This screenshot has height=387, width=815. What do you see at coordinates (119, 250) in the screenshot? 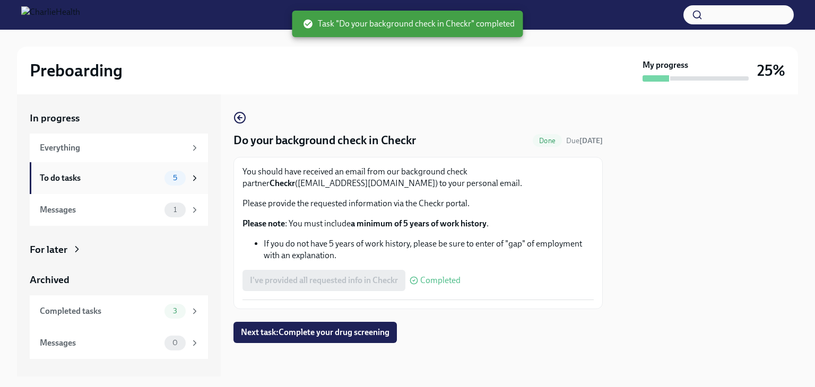
I see `a: For later` at bounding box center [119, 250].